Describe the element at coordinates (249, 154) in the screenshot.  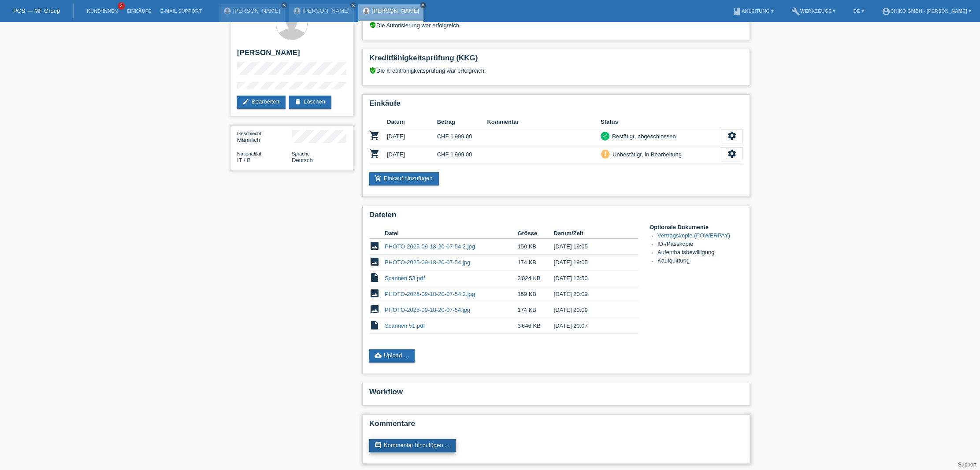
I see `span: Nationalität` at that location.